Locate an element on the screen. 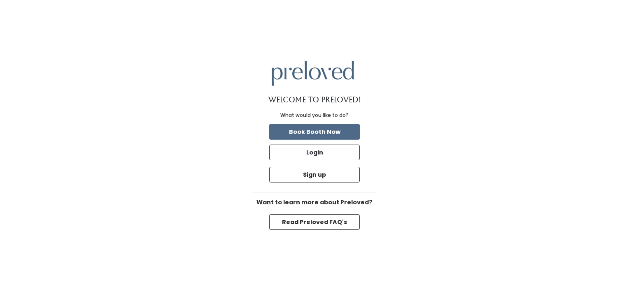 The image size is (629, 304). a: Sign up is located at coordinates (315, 175).